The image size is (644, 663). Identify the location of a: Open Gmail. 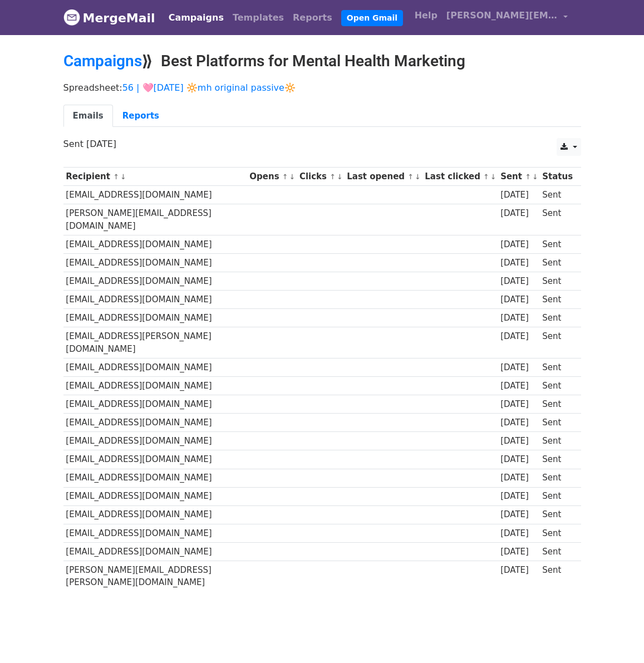
(372, 18).